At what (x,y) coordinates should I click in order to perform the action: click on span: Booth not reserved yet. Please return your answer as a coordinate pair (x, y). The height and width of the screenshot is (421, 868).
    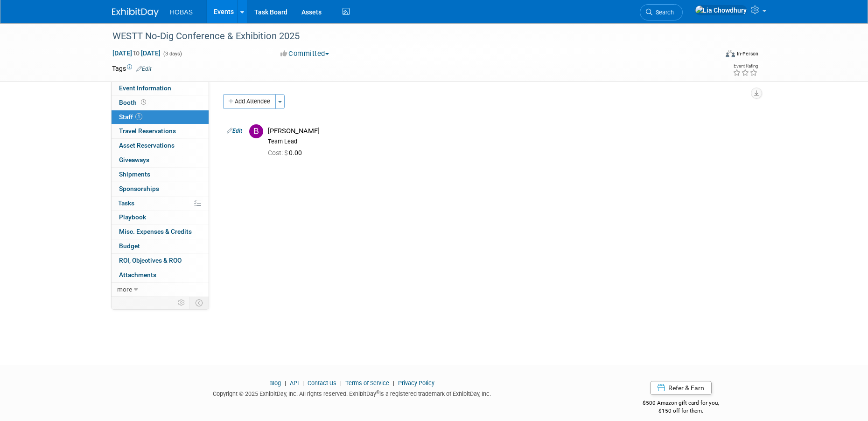
    Looking at the image, I should click on (143, 102).